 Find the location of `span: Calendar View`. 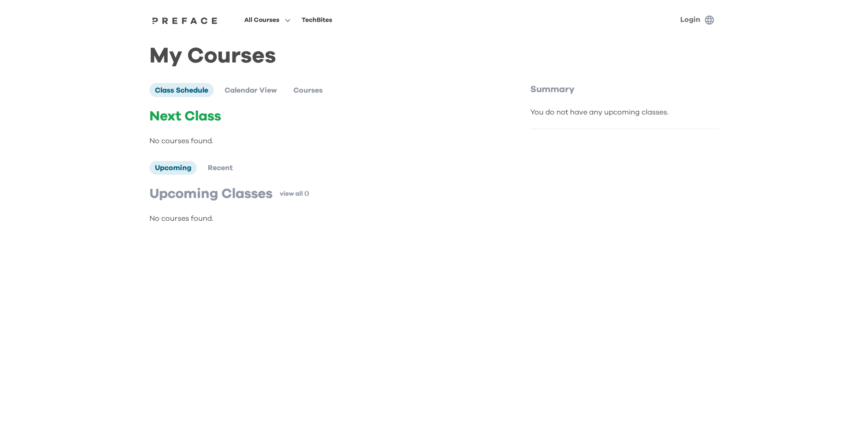

span: Calendar View is located at coordinates (251, 90).